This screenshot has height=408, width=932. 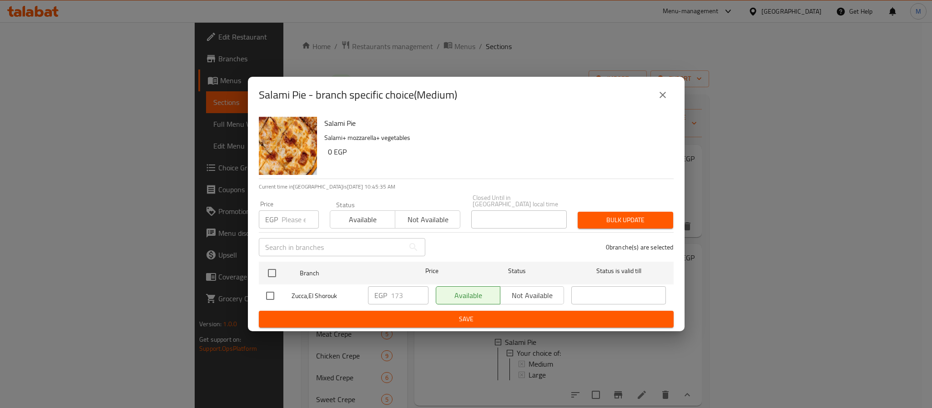 What do you see at coordinates (625, 220) in the screenshot?
I see `span: Bulk update` at bounding box center [625, 220].